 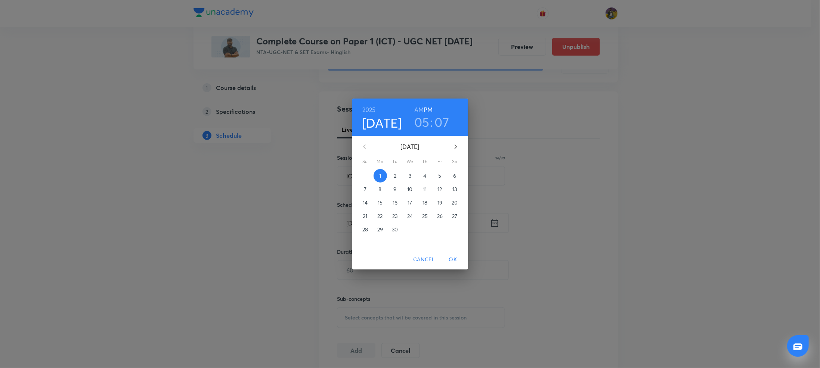 What do you see at coordinates (410, 203) in the screenshot?
I see `p: 17` at bounding box center [410, 203].